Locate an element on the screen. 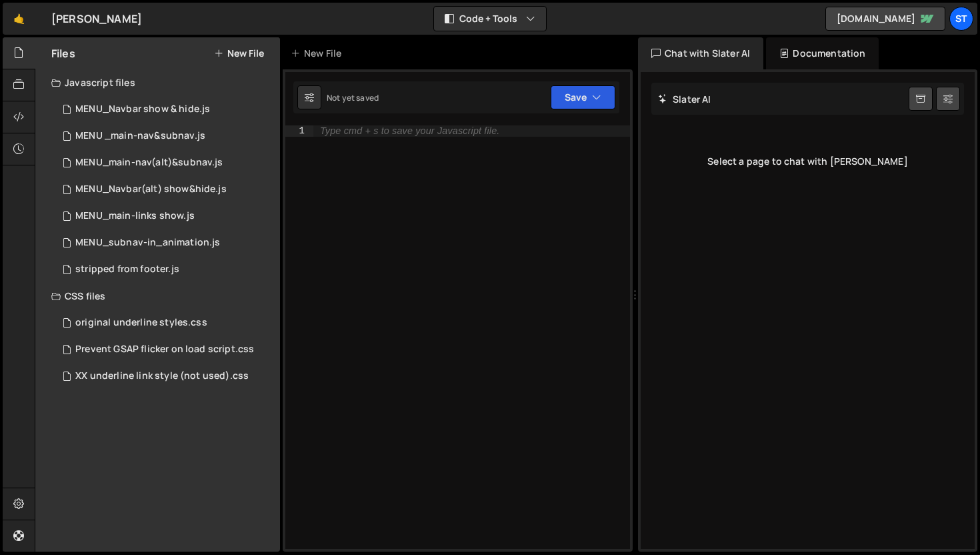 This screenshot has width=980, height=555. div: CSS files is located at coordinates (157, 296).